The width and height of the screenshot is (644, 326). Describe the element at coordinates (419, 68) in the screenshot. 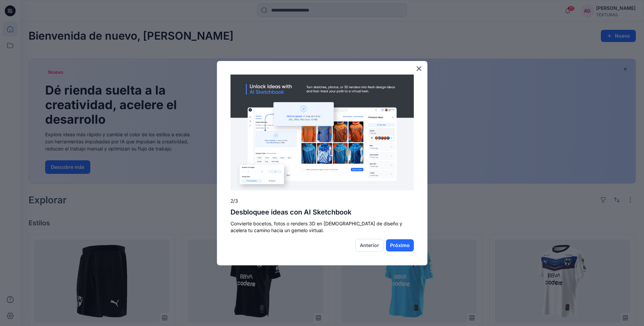

I see `button: Cerrar` at that location.